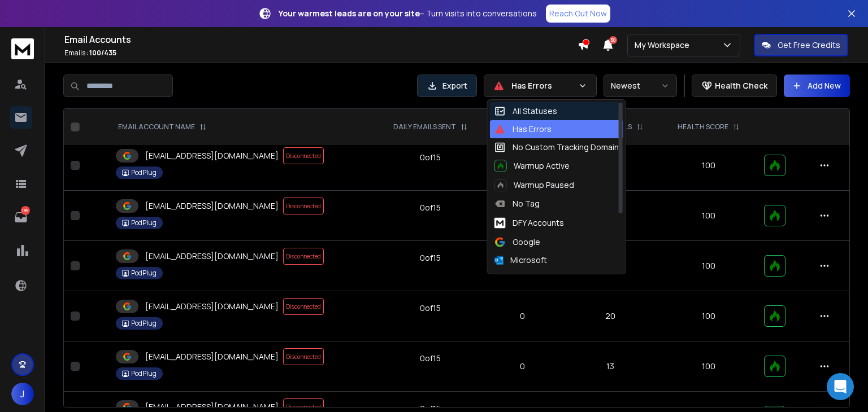 The height and width of the screenshot is (412, 868). Describe the element at coordinates (703, 127) in the screenshot. I see `p: HEALTH SCORE` at that location.